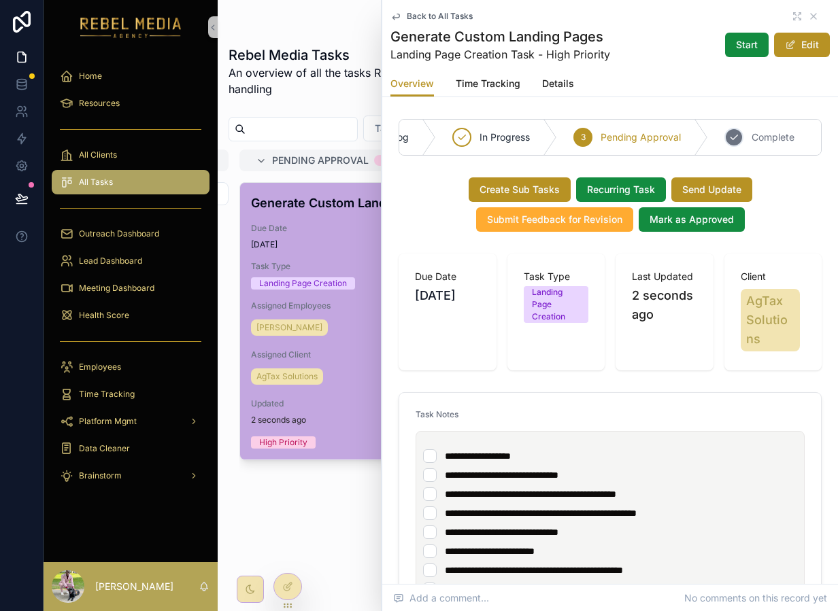 The width and height of the screenshot is (838, 611). What do you see at coordinates (711, 190) in the screenshot?
I see `button: Send Update` at bounding box center [711, 190].